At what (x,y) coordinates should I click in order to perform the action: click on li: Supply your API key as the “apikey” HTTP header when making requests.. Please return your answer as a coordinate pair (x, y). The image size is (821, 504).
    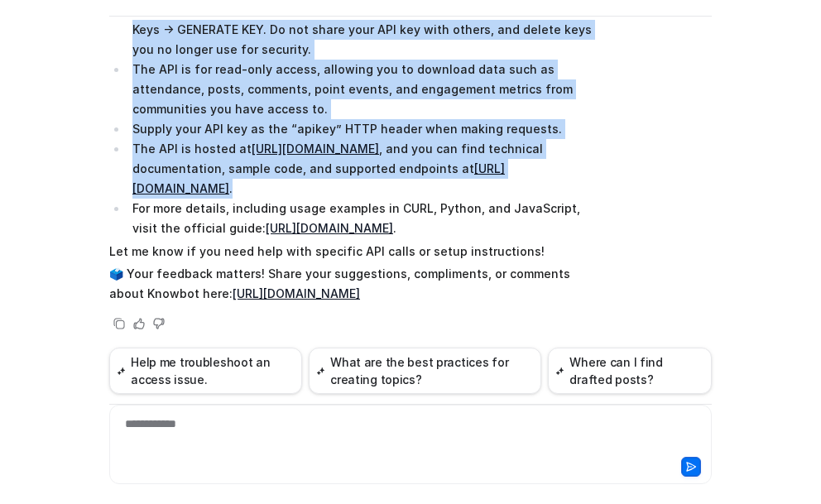
    Looking at the image, I should click on (360, 129).